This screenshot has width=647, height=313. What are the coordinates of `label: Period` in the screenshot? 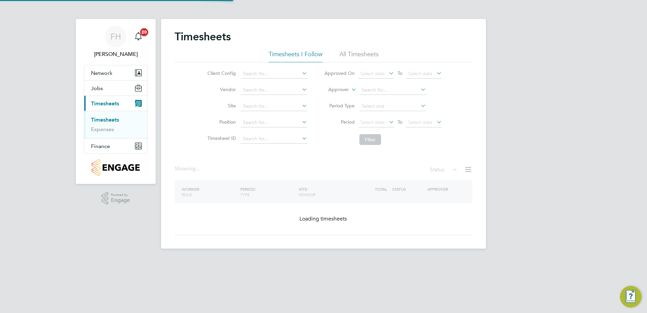 It's located at (339, 122).